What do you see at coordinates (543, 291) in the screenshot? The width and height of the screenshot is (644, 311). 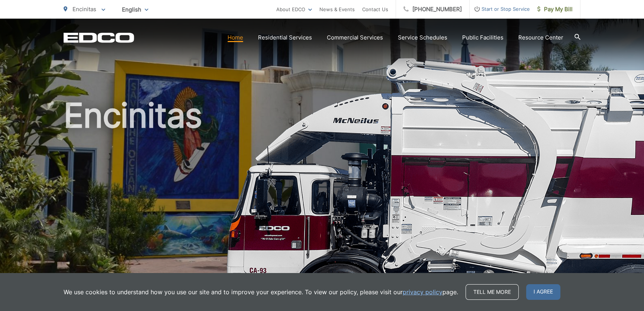 I see `span: I agree` at bounding box center [543, 291].